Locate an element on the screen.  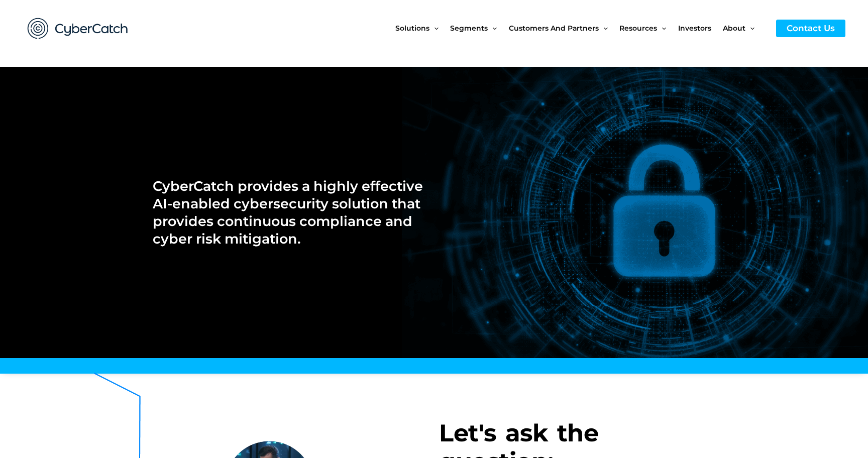
a: Contact Us is located at coordinates (811, 28).